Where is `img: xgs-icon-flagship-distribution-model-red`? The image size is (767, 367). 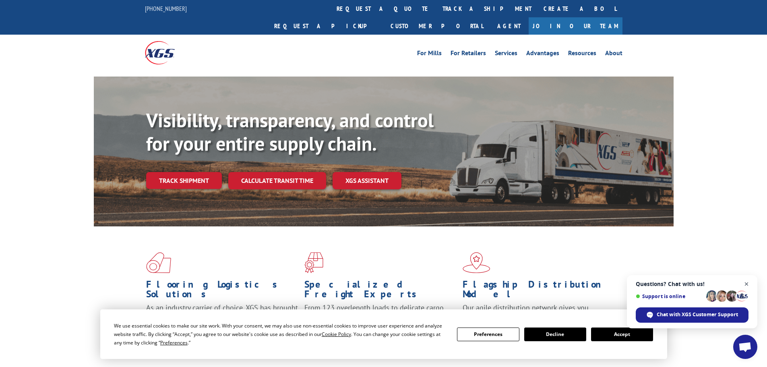
img: xgs-icon-flagship-distribution-model-red is located at coordinates (476, 262).